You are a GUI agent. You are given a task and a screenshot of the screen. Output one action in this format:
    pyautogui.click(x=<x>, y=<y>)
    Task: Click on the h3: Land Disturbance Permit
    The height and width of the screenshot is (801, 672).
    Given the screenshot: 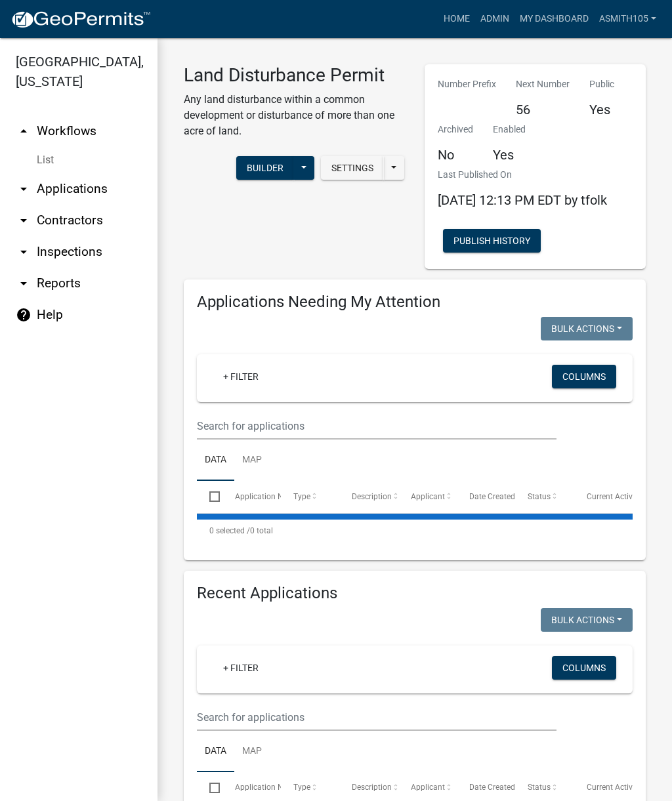 What is the action you would take?
    pyautogui.click(x=294, y=76)
    